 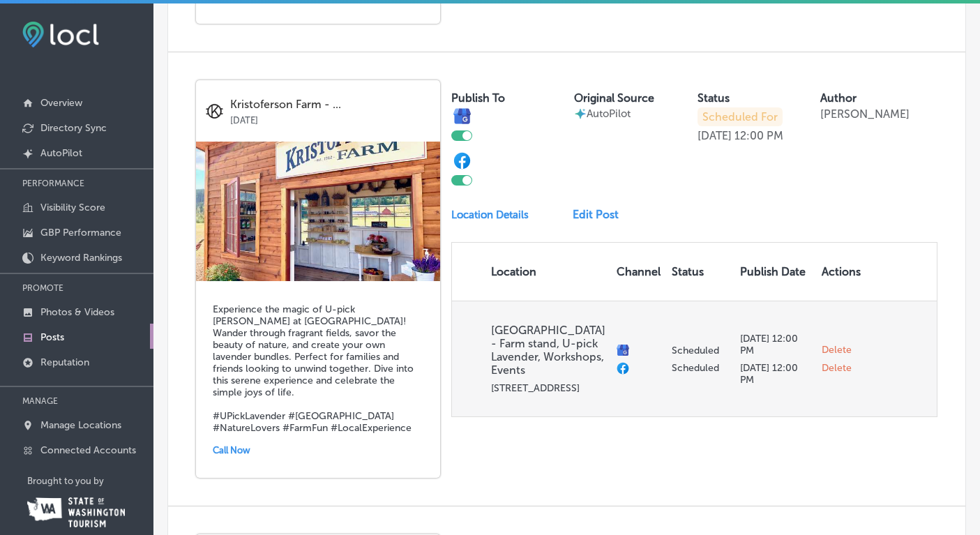 What do you see at coordinates (614, 97) in the screenshot?
I see `label: Original Source` at bounding box center [614, 97].